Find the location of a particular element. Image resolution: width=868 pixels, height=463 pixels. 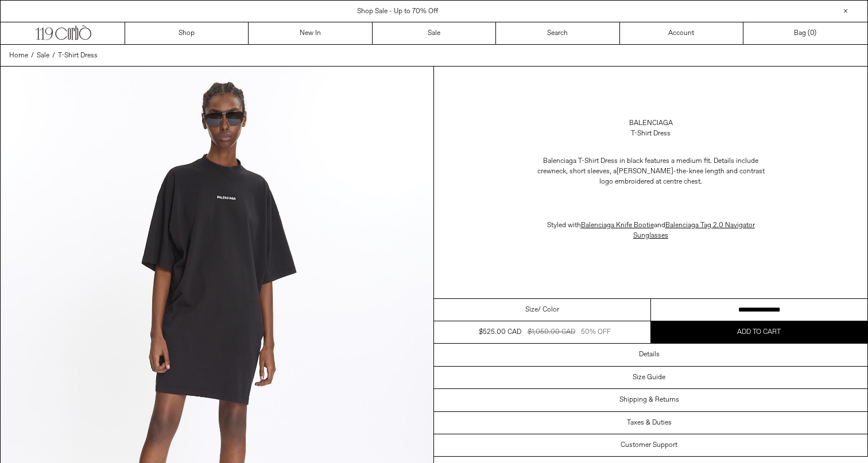

span: Shop Sale - Up to 70% Off is located at coordinates (397, 11).